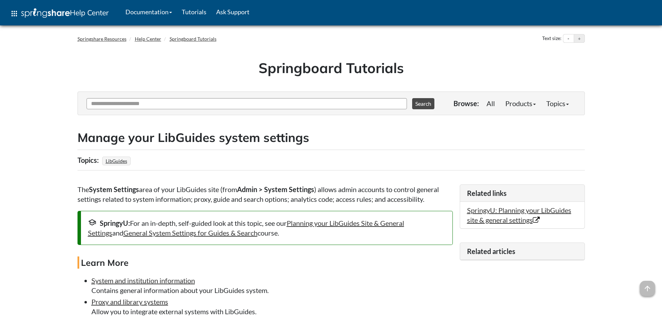 The image size is (662, 317). Describe the element at coordinates (193, 39) in the screenshot. I see `a: Springboard Tutorials` at that location.